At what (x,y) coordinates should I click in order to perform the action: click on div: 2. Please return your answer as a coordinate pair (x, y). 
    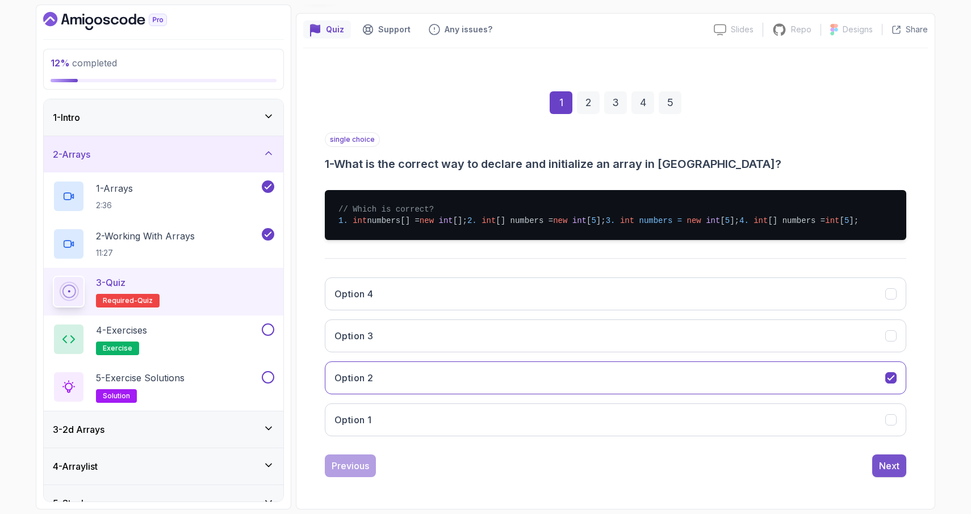
    Looking at the image, I should click on (588, 103).